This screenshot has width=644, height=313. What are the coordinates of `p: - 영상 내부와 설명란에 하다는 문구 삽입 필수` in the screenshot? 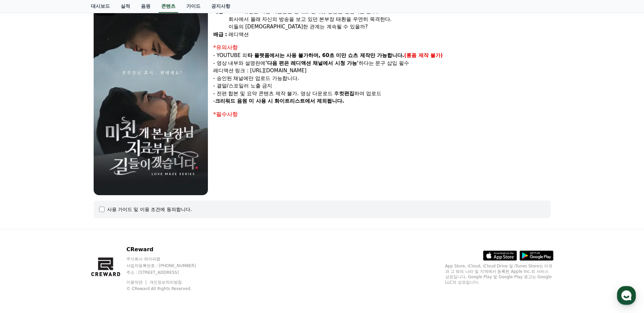 It's located at (382, 63).